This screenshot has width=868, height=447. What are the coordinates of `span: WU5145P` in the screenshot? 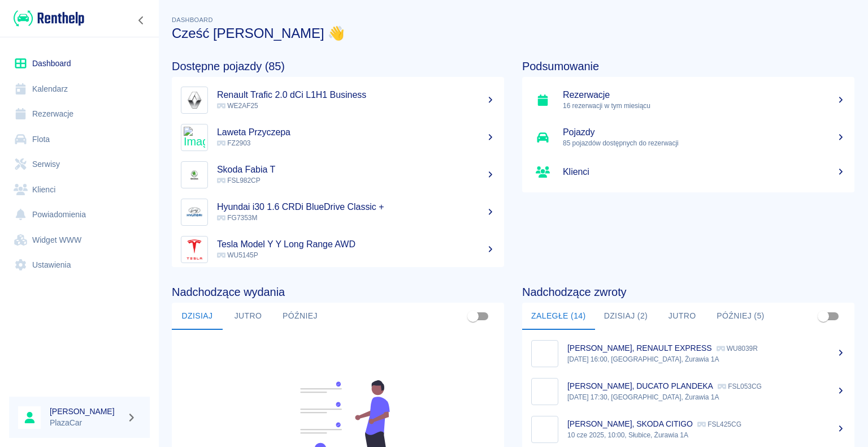 It's located at (238, 255).